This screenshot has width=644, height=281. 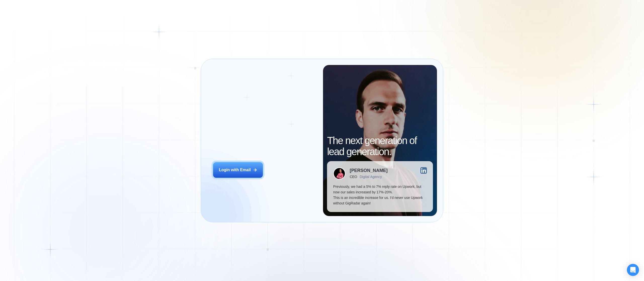 I want to click on div: Digital Agency, so click(x=371, y=177).